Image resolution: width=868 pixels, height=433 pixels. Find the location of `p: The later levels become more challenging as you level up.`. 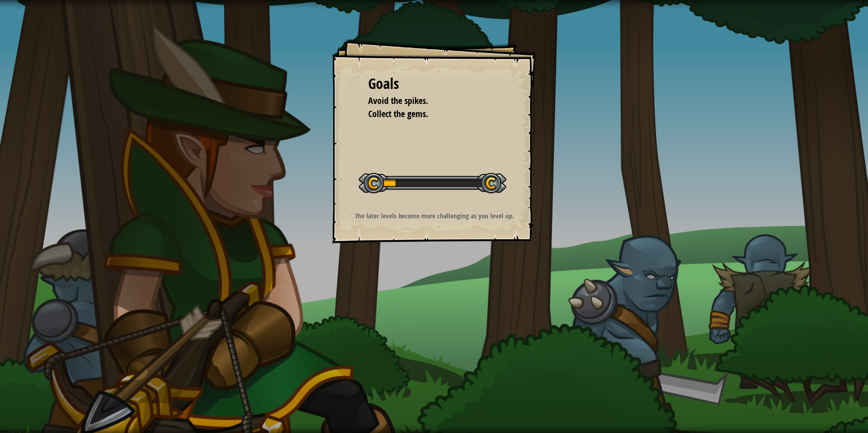

p: The later levels become more challenging as you level up. is located at coordinates (434, 215).